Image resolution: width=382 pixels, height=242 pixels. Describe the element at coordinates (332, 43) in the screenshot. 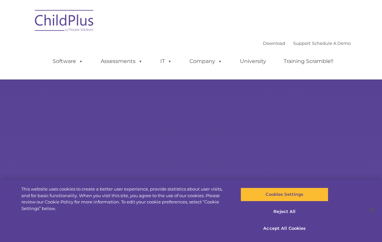

I see `a: Schedule A Demo` at that location.